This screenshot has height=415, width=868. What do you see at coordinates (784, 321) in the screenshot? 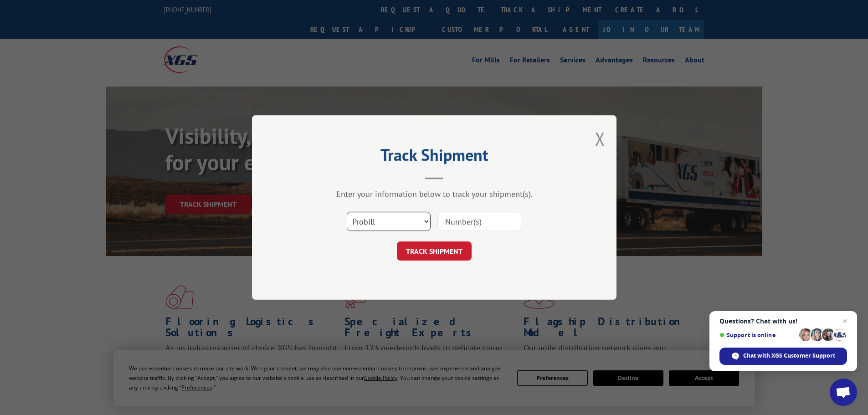
I see `span: Questions? Chat with us!` at bounding box center [784, 321].